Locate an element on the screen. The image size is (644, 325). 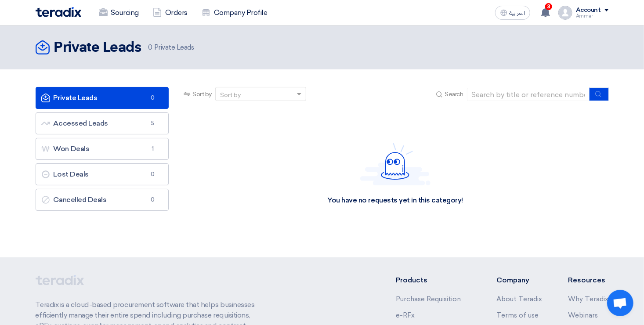
div: Ammar is located at coordinates (592, 16).